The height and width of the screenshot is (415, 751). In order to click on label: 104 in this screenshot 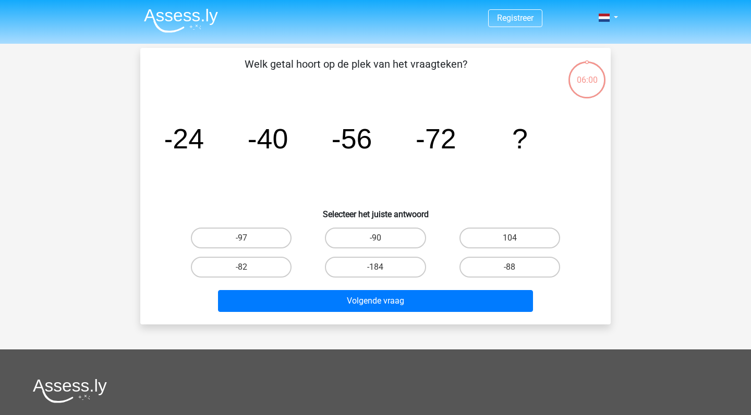, I will do `click(509, 238)`.